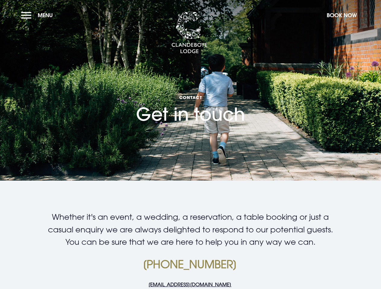  Describe the element at coordinates (38, 15) in the screenshot. I see `button: Menu` at that location.